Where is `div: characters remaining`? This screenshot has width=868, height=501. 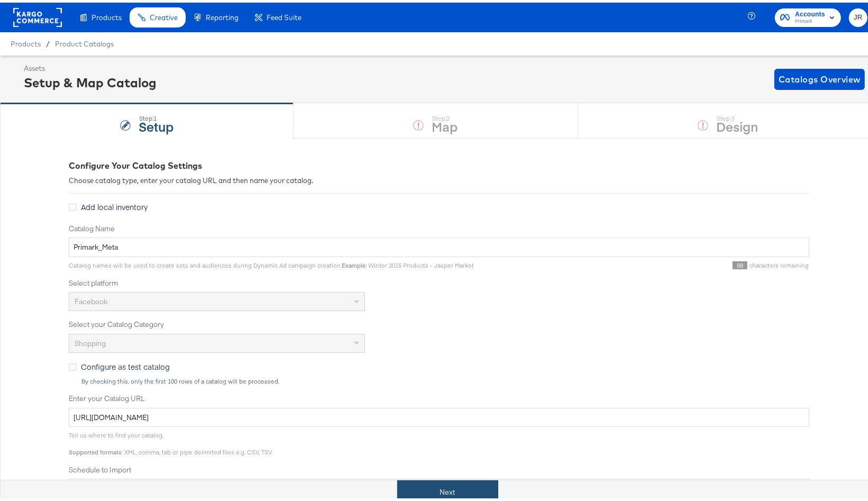 div: characters remaining is located at coordinates (641, 263).